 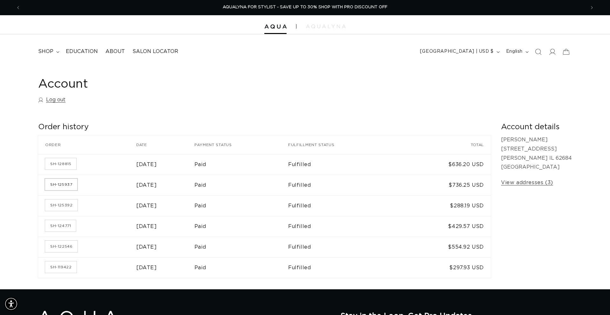 What do you see at coordinates (60, 226) in the screenshot?
I see `a: Order number SH-124771` at bounding box center [60, 226].